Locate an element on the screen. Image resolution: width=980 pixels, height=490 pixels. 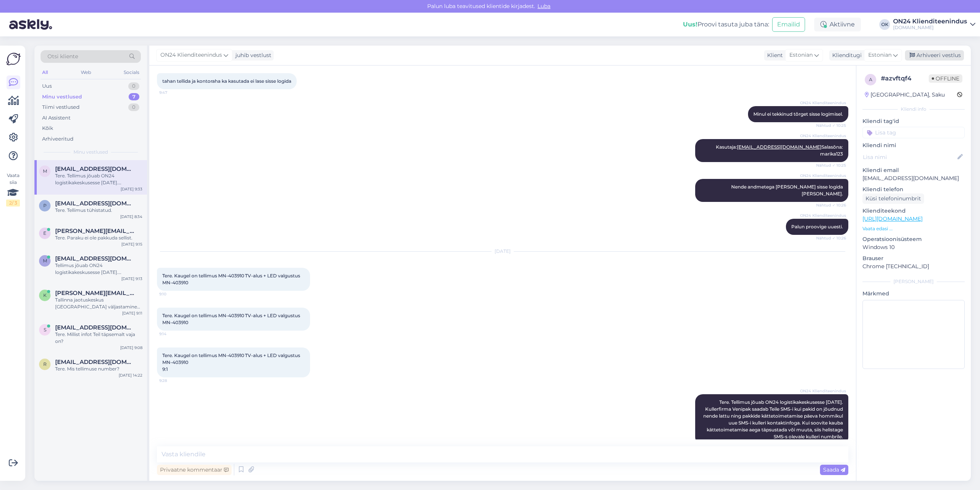
div: Küsi telefoninumbrit is located at coordinates (893, 199).